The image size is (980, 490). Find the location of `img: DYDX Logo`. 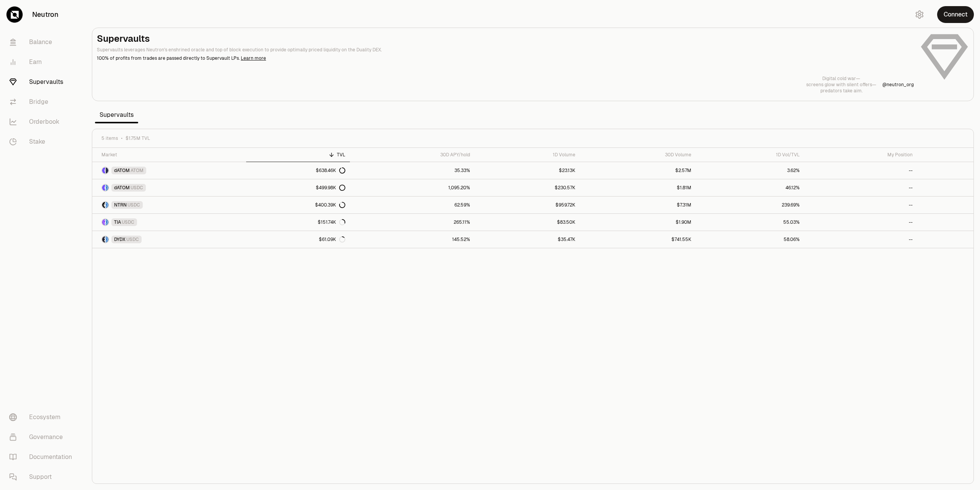

img: DYDX Logo is located at coordinates (104, 239).